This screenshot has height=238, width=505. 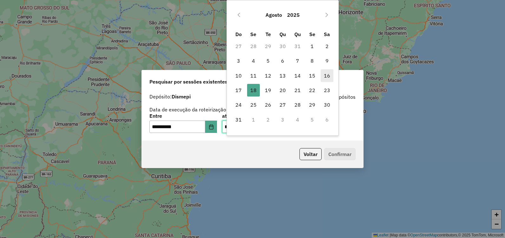 What do you see at coordinates (268, 90) in the screenshot?
I see `td: 19` at bounding box center [268, 90].